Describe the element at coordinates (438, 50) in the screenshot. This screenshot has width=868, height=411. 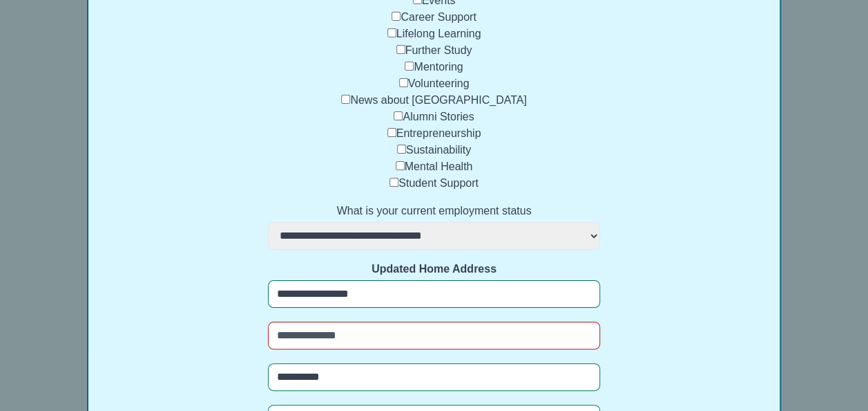
I see `label: Further Study` at that location.